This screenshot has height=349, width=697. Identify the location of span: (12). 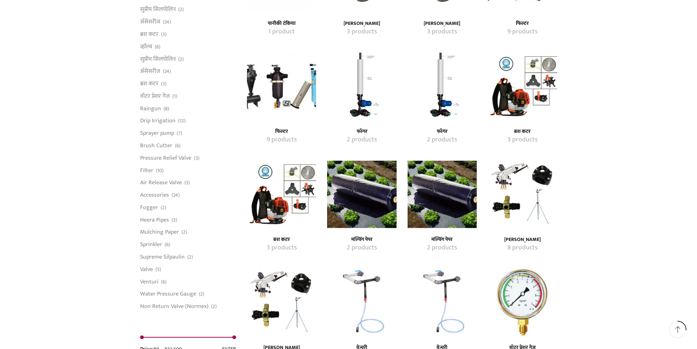
(182, 121).